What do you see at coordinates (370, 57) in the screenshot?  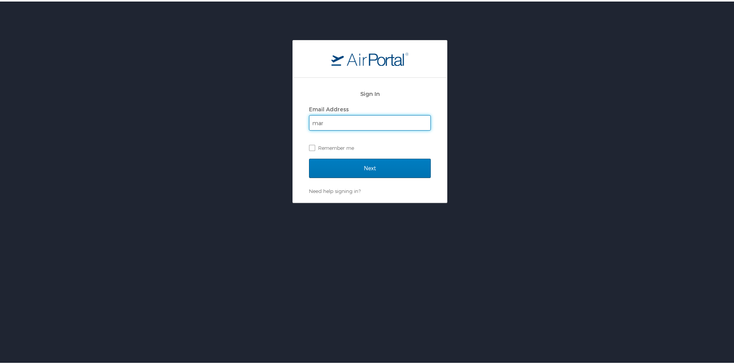 I see `img: logo` at bounding box center [370, 57].